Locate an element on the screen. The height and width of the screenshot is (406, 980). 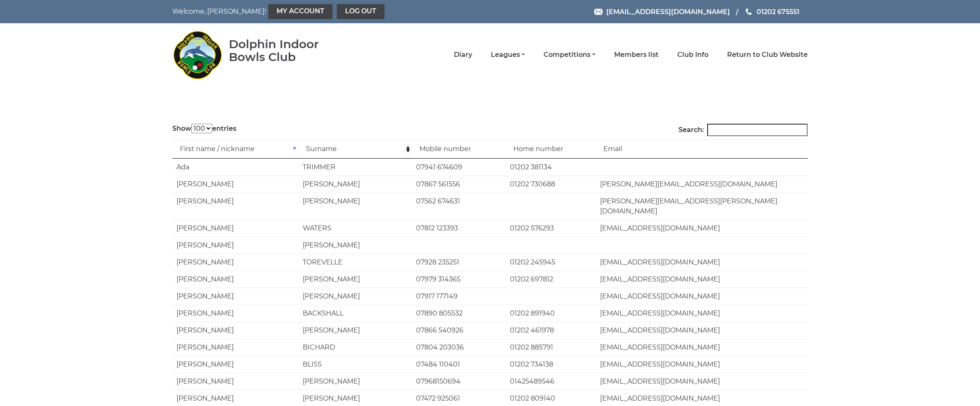
td: 07968150694 is located at coordinates (459, 381).